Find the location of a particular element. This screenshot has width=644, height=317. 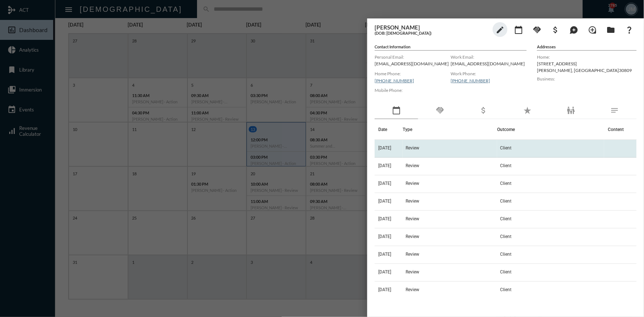

th: Type is located at coordinates (450, 129).